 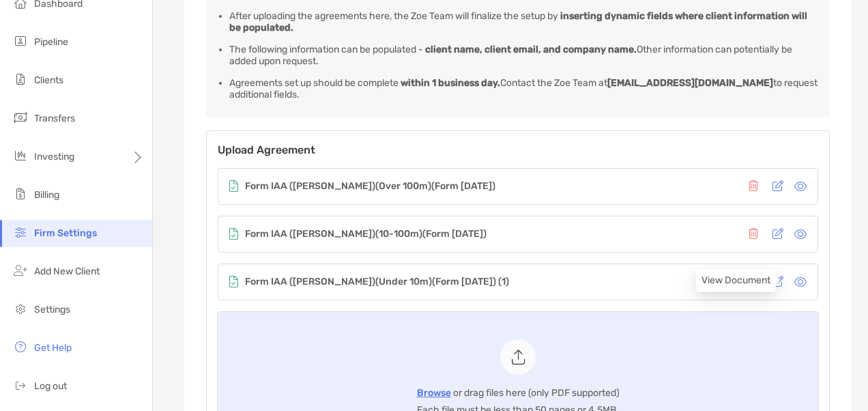 I want to click on b: client name, client email, and company name., so click(x=531, y=49).